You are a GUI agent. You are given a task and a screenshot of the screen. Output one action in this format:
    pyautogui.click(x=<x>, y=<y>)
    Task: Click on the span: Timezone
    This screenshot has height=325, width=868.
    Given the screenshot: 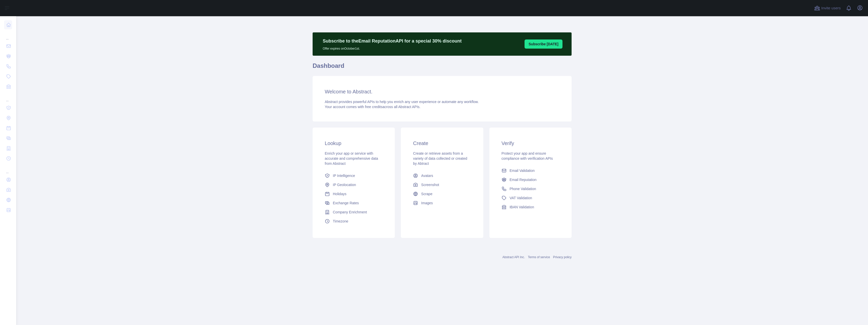 What is the action you would take?
    pyautogui.click(x=341, y=221)
    